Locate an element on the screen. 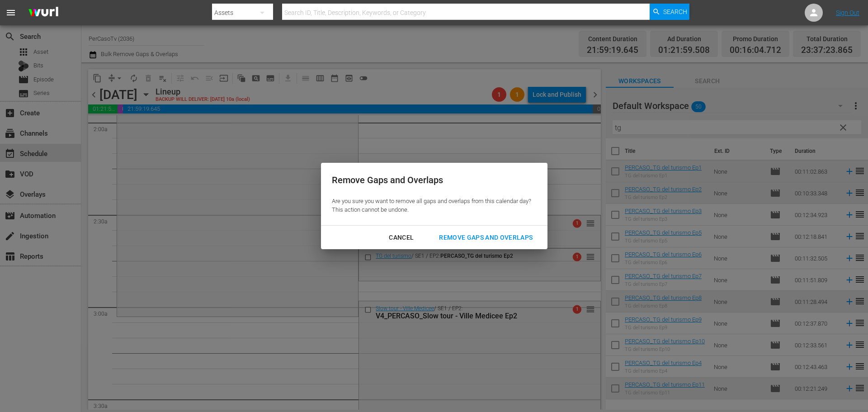 The height and width of the screenshot is (412, 868). img: ans4CAIJ8jUAAAAAAAAAAAAAAAAAAAAAAAAgQb4GAAAAAAAAAAAAAAAAAAAAAAAAJMjXAAAAAAAAAAAAAAAAAAAAAAAAgAT5G... is located at coordinates (43, 13).